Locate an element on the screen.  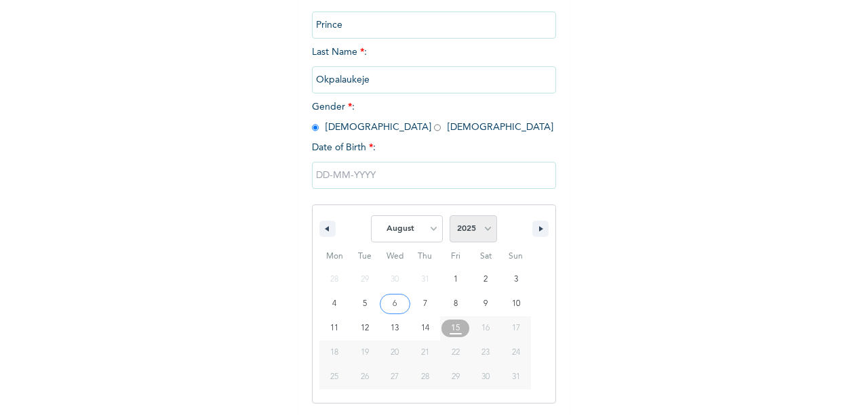
span: 24 is located at coordinates (516, 353).